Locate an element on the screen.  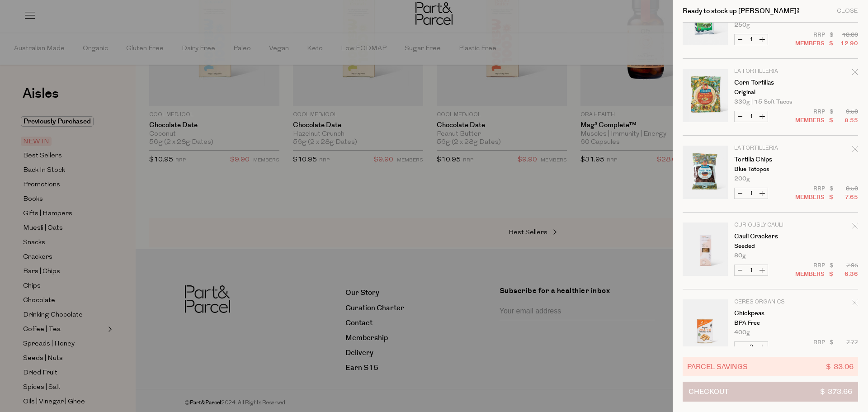
div: Remove Corn Tortillas is located at coordinates (855, 73).